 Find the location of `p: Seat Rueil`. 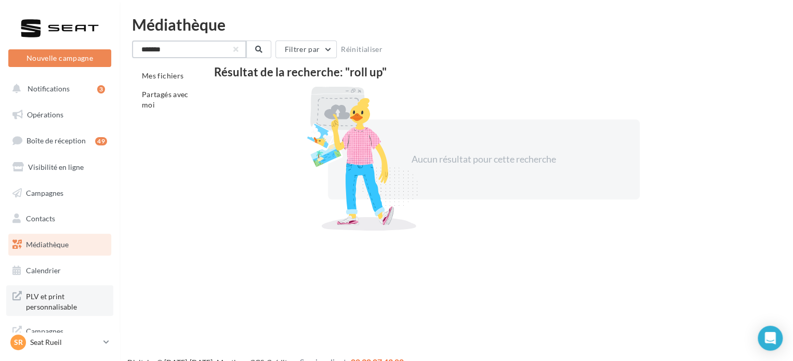

p: Seat Rueil is located at coordinates (64, 342).